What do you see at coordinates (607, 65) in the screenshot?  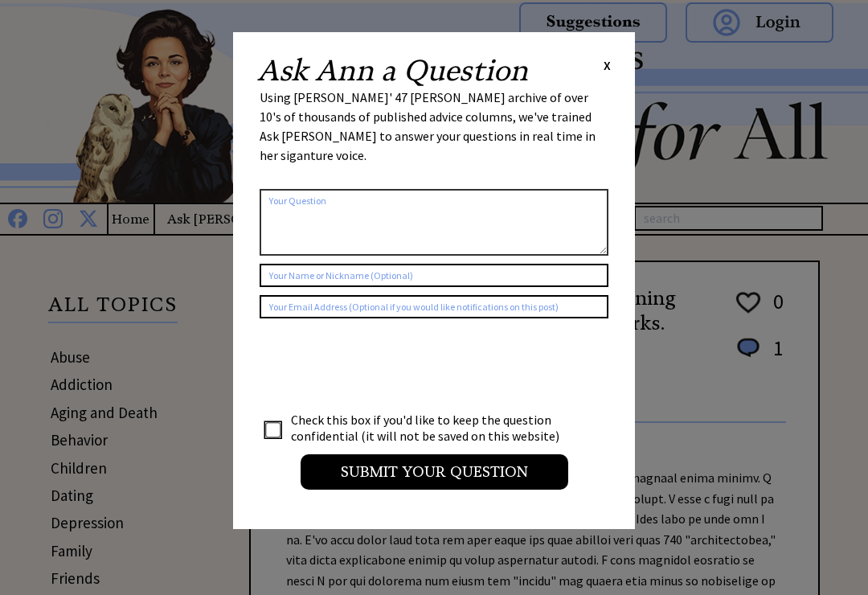 I see `span: X` at bounding box center [607, 65].